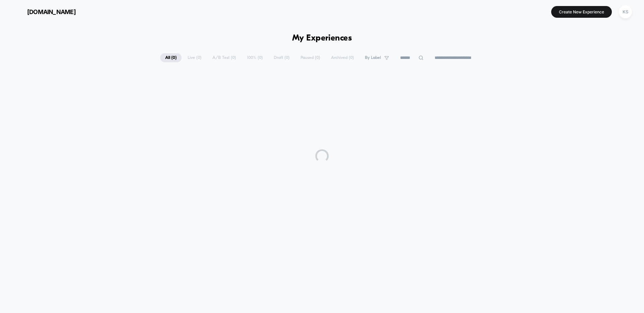  I want to click on button: Create New Experience, so click(581, 12).